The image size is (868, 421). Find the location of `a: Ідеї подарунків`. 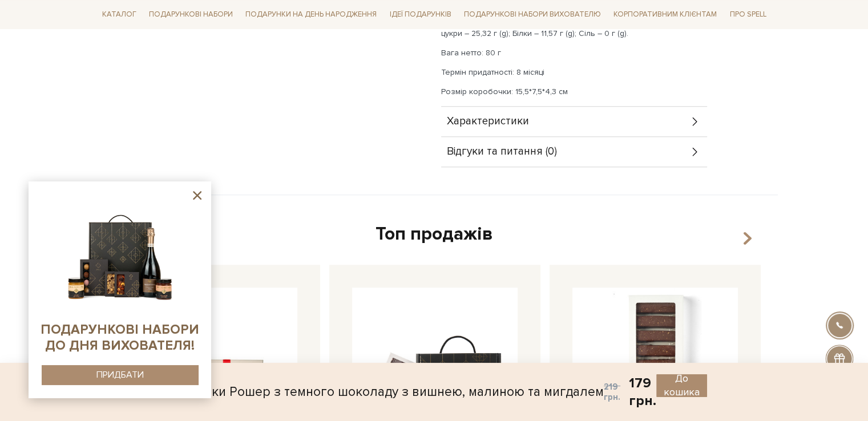

a: Ідеї подарунків is located at coordinates (420, 14).